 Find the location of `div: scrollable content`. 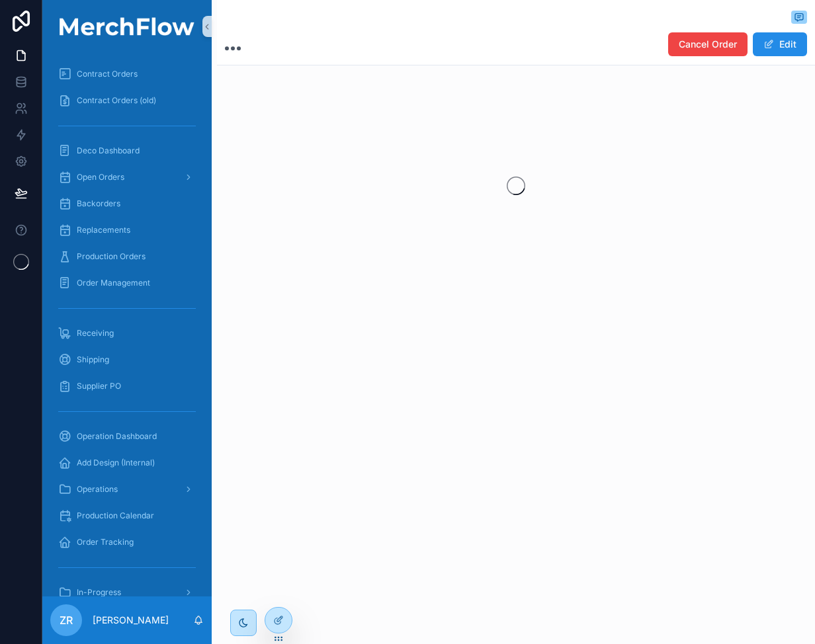

div: scrollable content is located at coordinates (127, 325).